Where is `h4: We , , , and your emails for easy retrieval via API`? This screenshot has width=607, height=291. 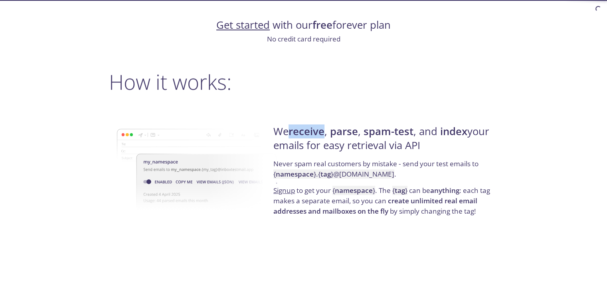
h4: We , , , and your emails for easy retrieval via API is located at coordinates (384, 142).